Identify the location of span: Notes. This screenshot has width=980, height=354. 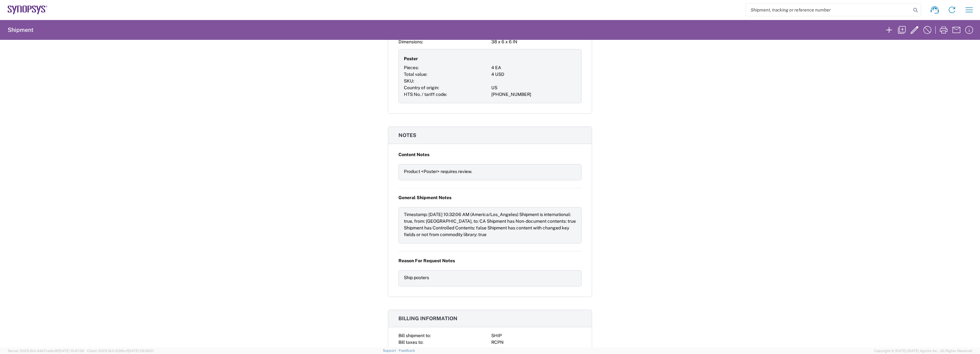
(407, 135).